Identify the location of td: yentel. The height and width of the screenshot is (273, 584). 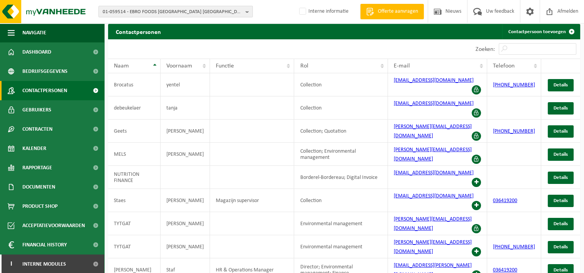
(185, 85).